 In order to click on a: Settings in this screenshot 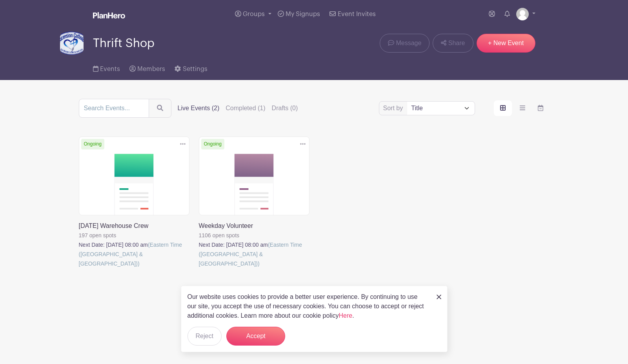, I will do `click(191, 67)`.